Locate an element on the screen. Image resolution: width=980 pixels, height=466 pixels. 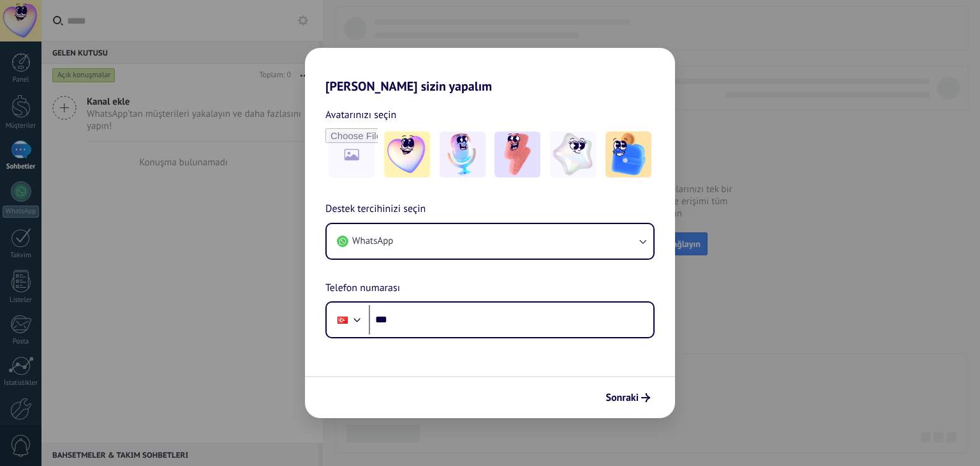
span: Telefon numarası is located at coordinates (362, 288).